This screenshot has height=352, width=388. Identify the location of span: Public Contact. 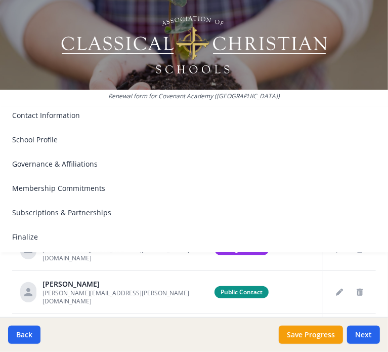
(241, 292).